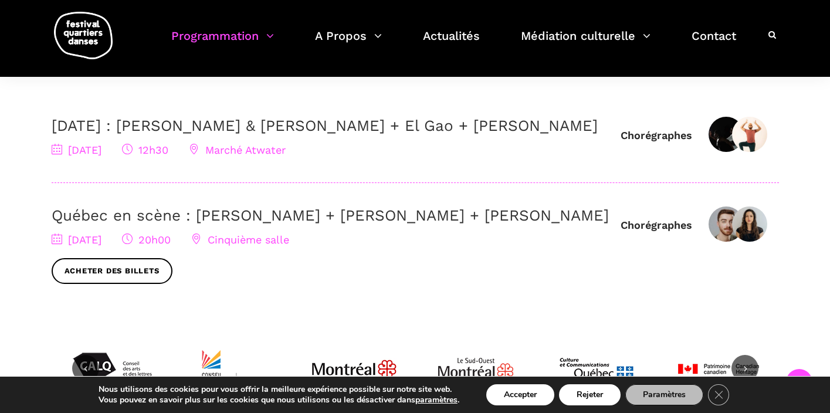 The width and height of the screenshot is (830, 413). What do you see at coordinates (112, 271) in the screenshot?
I see `a: Acheter des billets` at bounding box center [112, 271].